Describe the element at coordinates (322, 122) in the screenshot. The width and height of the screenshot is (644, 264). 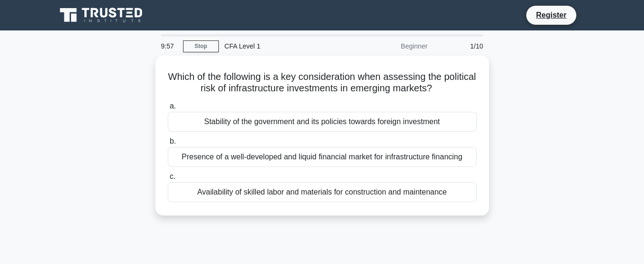
I see `div: Stability of the government and its policies towards foreign investment` at that location.